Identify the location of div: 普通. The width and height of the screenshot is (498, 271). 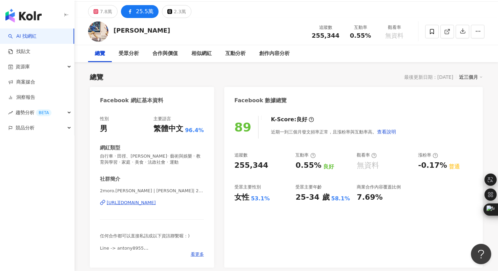
(455, 166).